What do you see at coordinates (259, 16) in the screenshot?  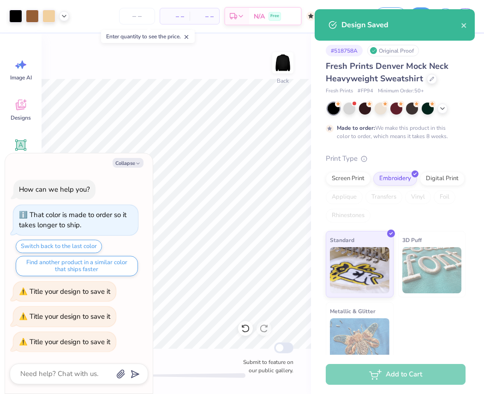 I see `span: N/A` at bounding box center [259, 16].